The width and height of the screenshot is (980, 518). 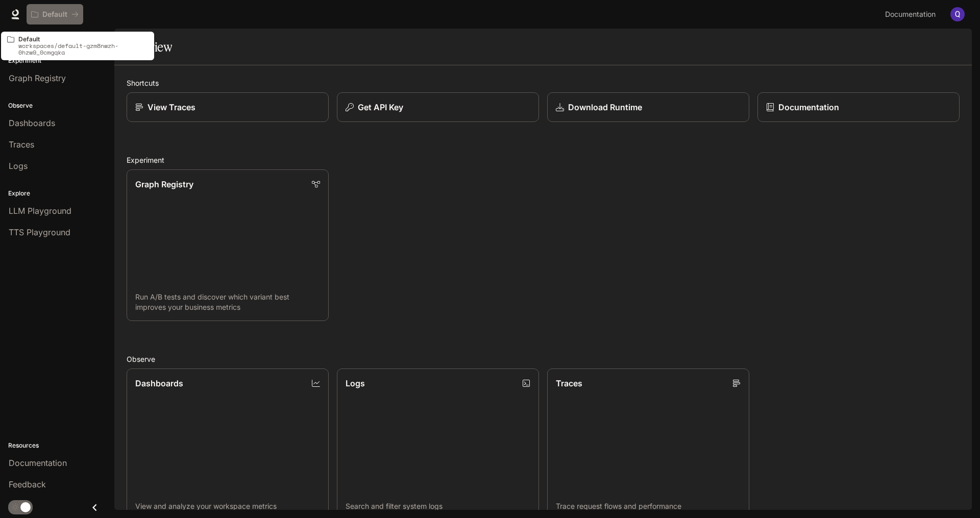 What do you see at coordinates (228, 107) in the screenshot?
I see `a: View Traces` at bounding box center [228, 107].